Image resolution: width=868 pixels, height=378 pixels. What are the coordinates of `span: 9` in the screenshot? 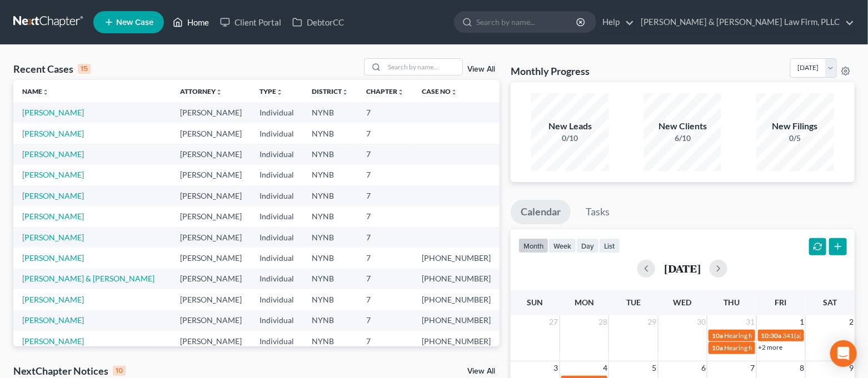 It's located at (851, 369).